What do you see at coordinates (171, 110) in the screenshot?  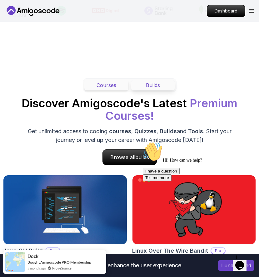 I see `span: Premium Courses!` at bounding box center [171, 110].